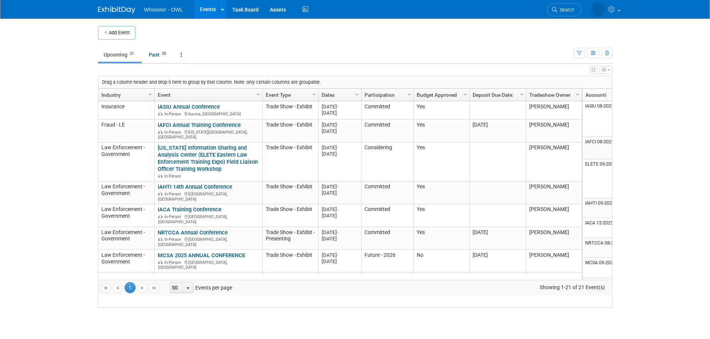 This screenshot has height=339, width=710. Describe the element at coordinates (610, 209) in the screenshot. I see `td: IAHTI 09-2025` at that location.